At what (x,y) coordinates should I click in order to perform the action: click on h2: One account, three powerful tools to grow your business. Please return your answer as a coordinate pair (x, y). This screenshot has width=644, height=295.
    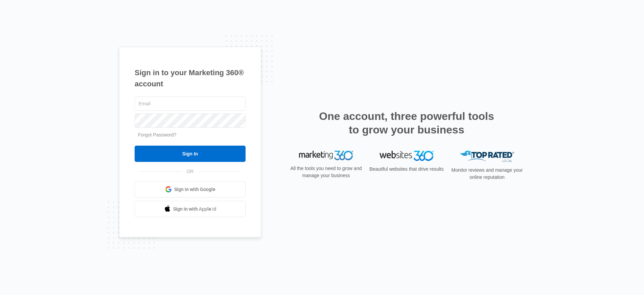
    Looking at the image, I should click on (407, 123).